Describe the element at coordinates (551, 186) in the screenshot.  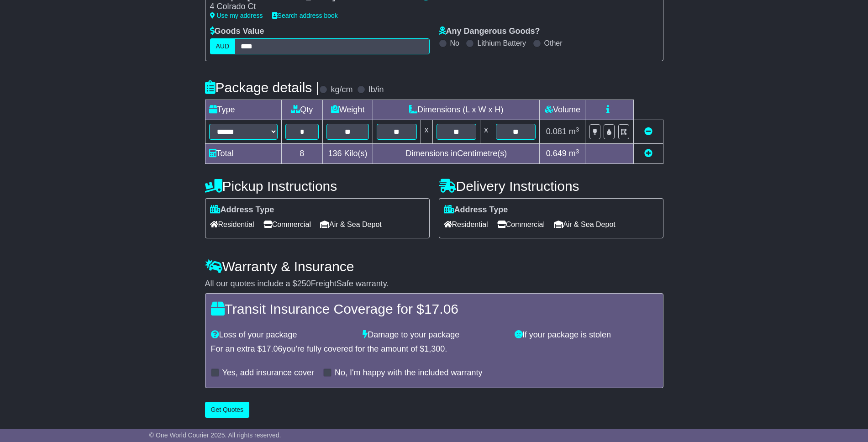
I see `h4: Delivery Instructions` at that location.